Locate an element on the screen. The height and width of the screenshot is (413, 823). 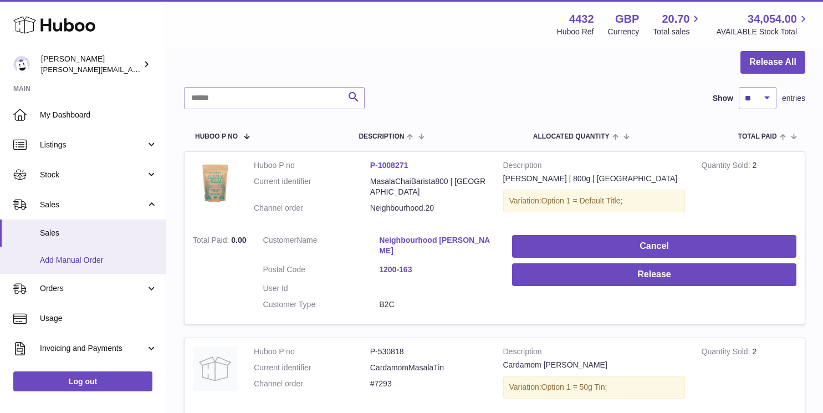
dd: #7293 is located at coordinates (428, 384).